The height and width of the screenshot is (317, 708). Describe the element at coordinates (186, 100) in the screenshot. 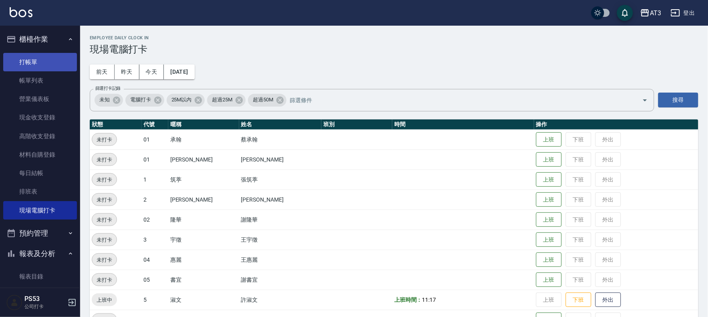

I see `div: 25M以內` at that location.